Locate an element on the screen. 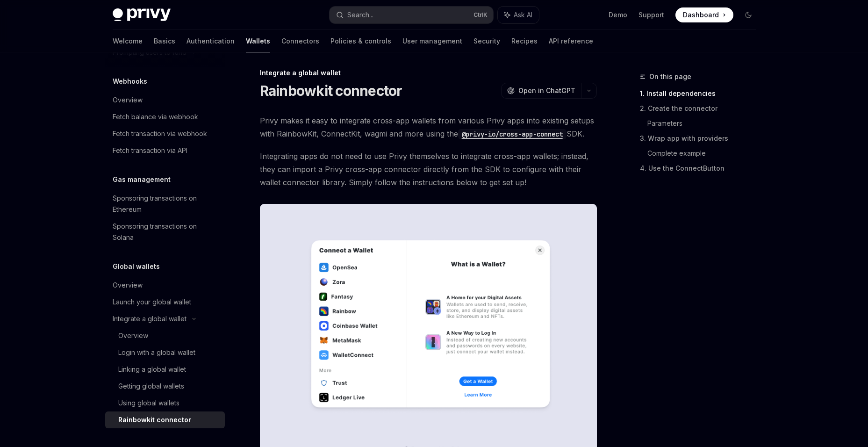 This screenshot has height=447, width=868. a: Fetch balance via webhook is located at coordinates (165, 117).